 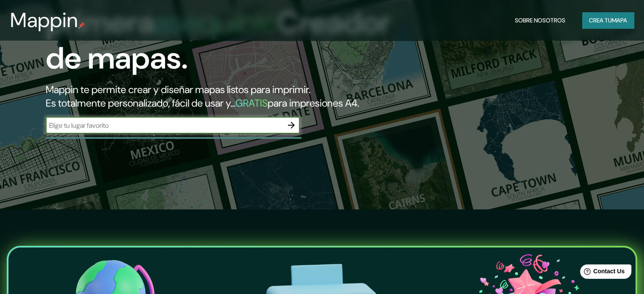 I want to click on font: Mappin, so click(x=44, y=20).